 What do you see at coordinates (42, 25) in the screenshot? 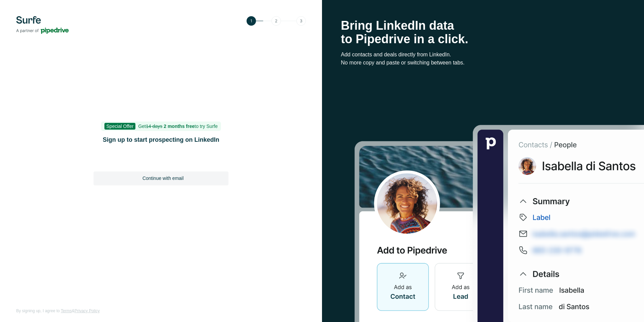
I see `img: Surfe's logo` at bounding box center [42, 25].